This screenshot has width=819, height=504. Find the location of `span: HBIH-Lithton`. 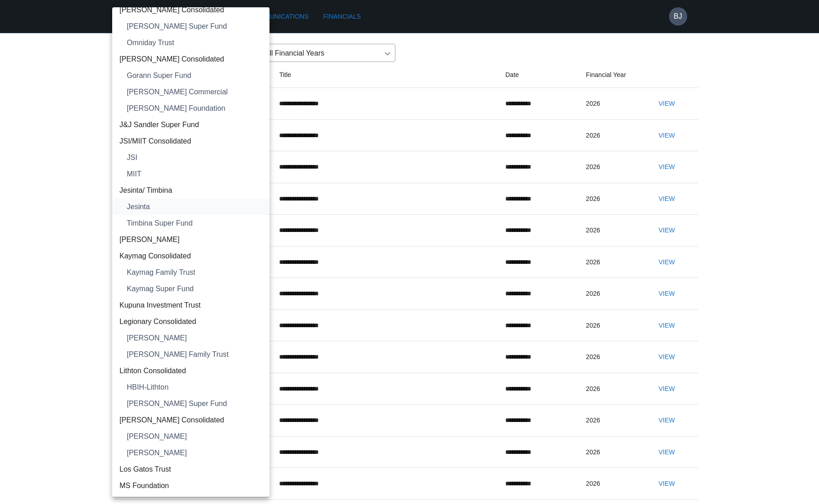

span: HBIH-Lithton is located at coordinates (194, 388).